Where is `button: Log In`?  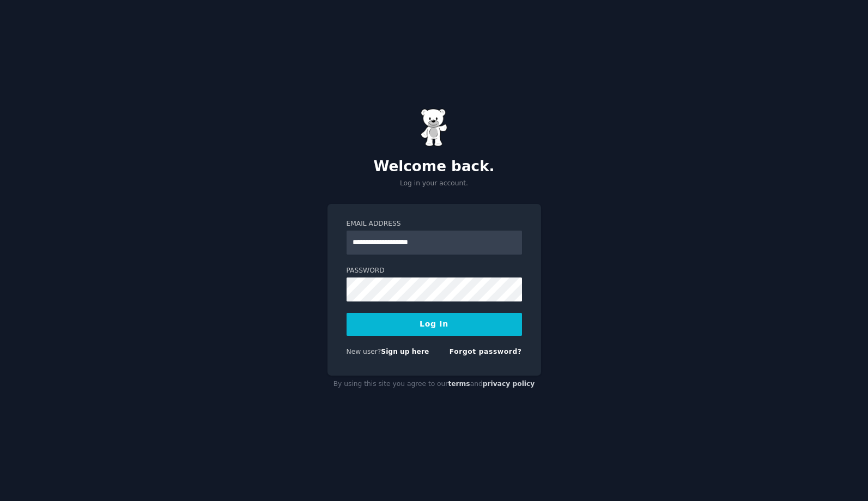 button: Log In is located at coordinates (434, 324).